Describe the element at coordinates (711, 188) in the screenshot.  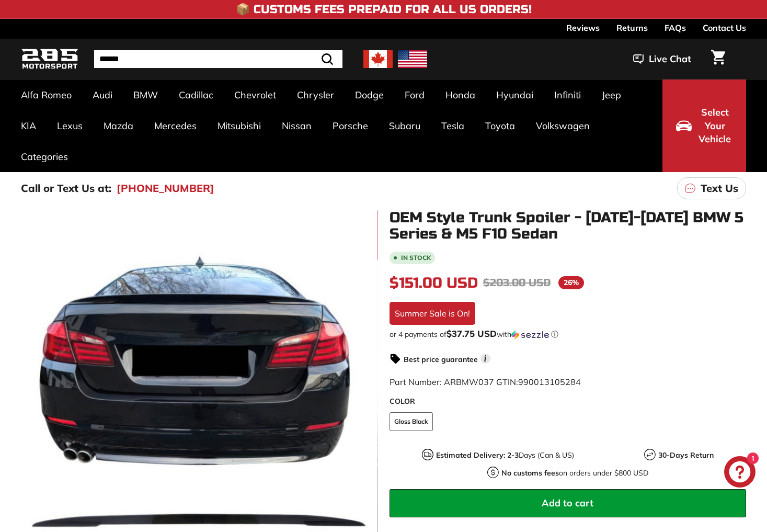
I see `a: Text Us` at that location.